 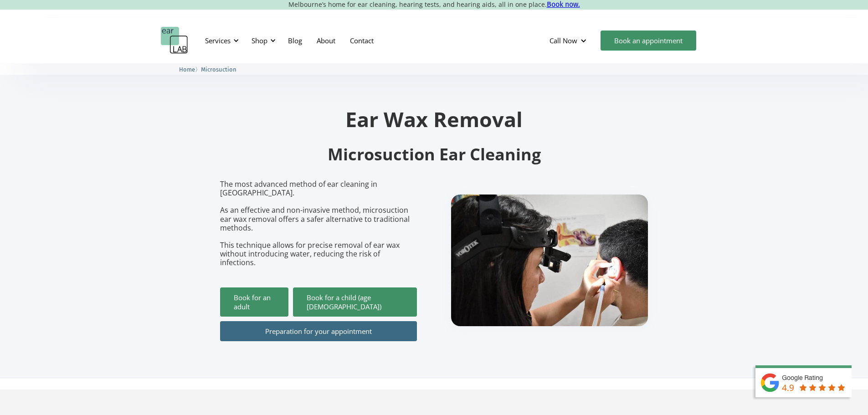 I want to click on a: Book an appointment, so click(x=649, y=41).